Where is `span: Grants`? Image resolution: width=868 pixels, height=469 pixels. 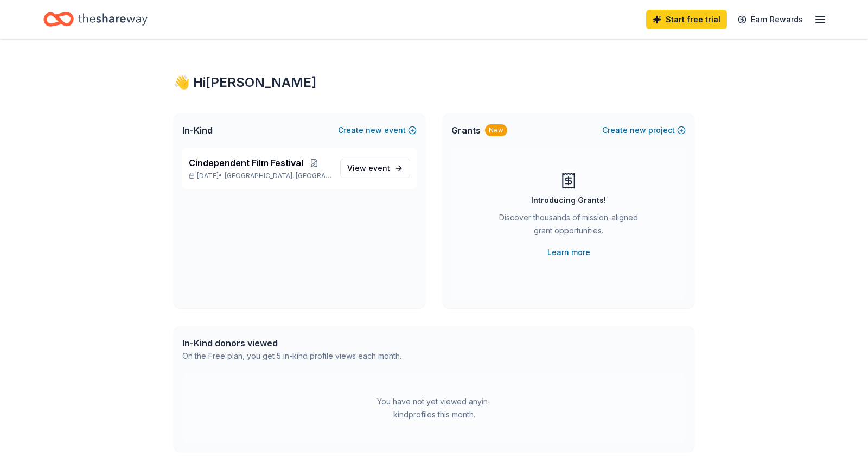 span: Grants is located at coordinates (466, 130).